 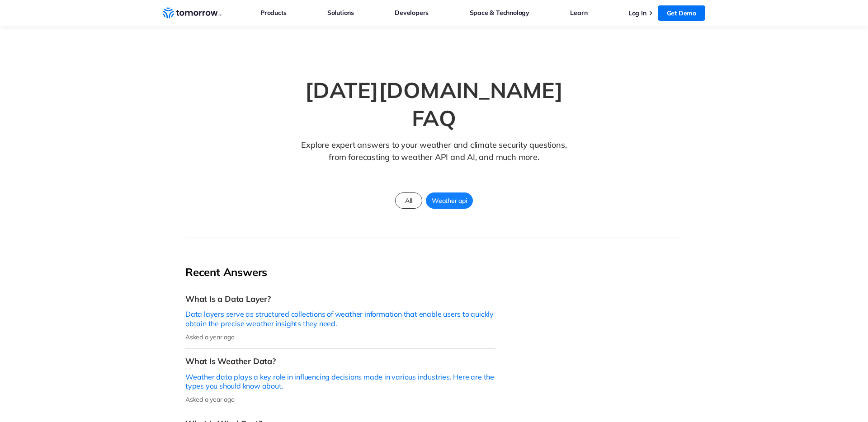 What do you see at coordinates (411, 13) in the screenshot?
I see `a: Developers` at bounding box center [411, 13].